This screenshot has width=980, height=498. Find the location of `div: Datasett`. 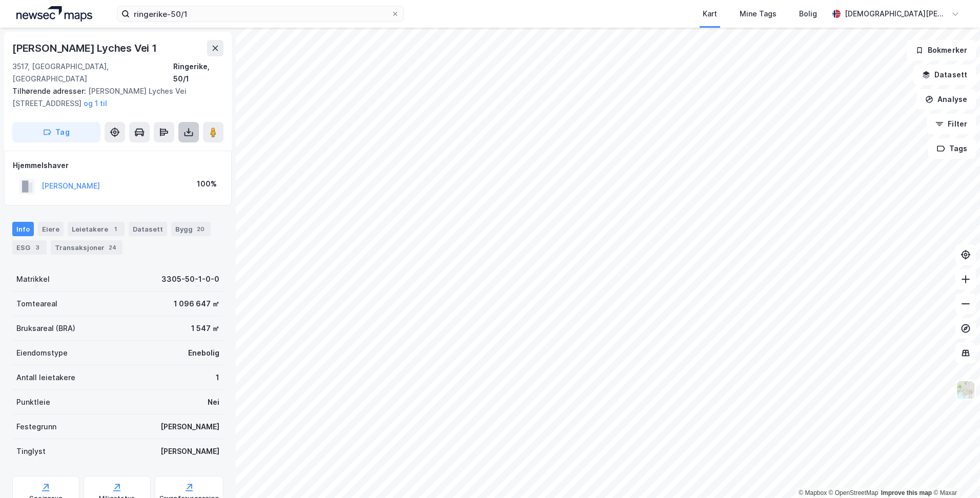

div: Datasett is located at coordinates (148, 229).